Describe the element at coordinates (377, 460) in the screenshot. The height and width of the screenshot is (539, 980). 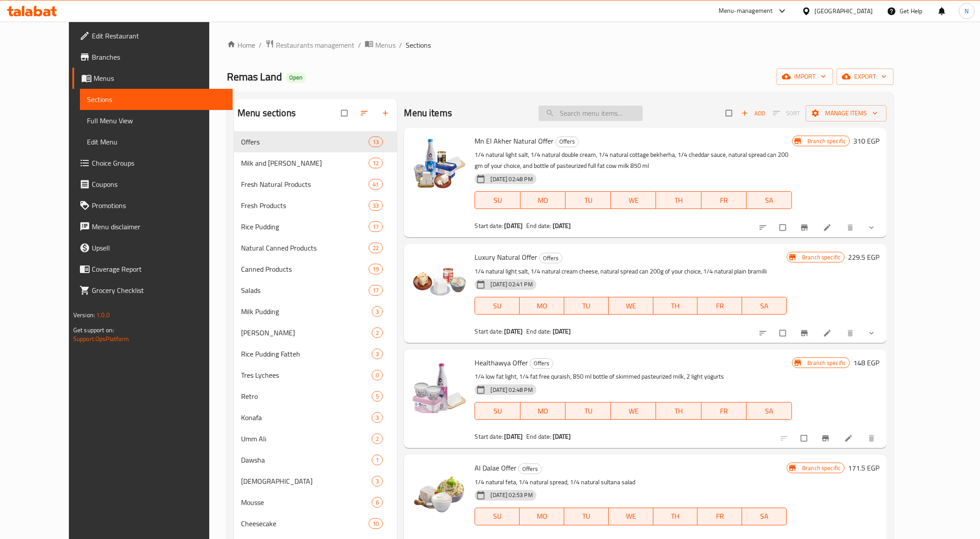
I see `span: 1` at that location.